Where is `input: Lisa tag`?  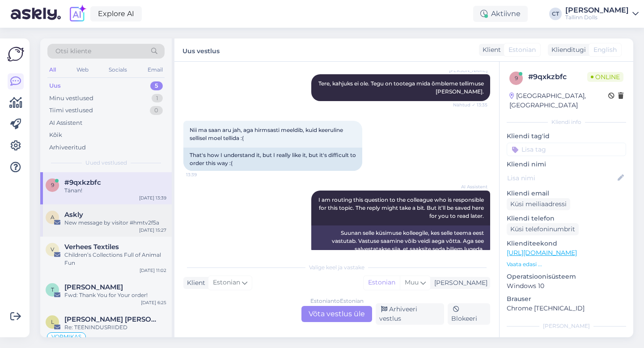 input: Lisa tag is located at coordinates (566, 149).